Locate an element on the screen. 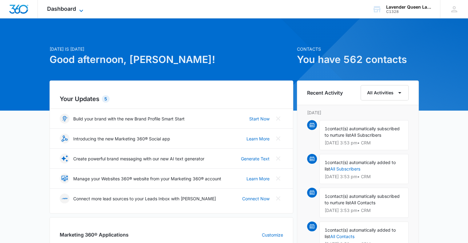 The image size is (468, 243). a: All Contacts is located at coordinates (342, 237).